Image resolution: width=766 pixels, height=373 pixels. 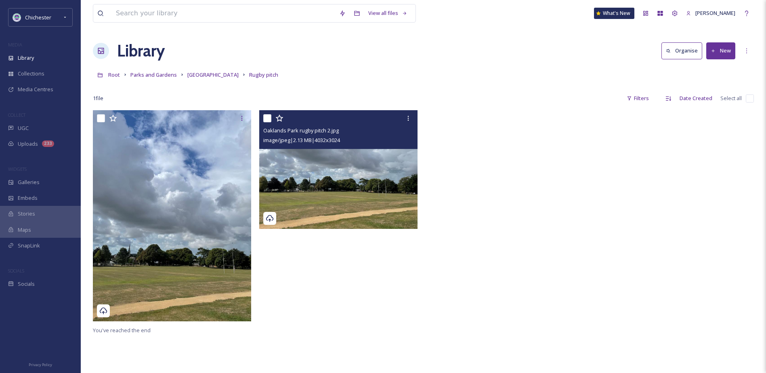 I want to click on span: Chichester, so click(x=38, y=17).